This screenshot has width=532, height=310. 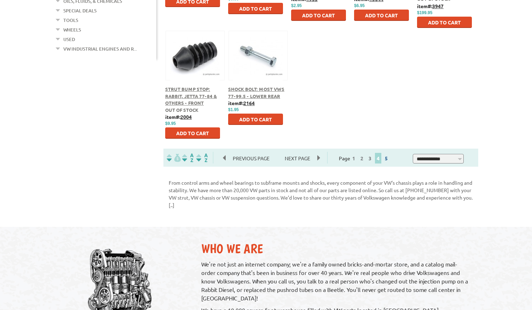 I want to click on u: 2004, so click(x=186, y=117).